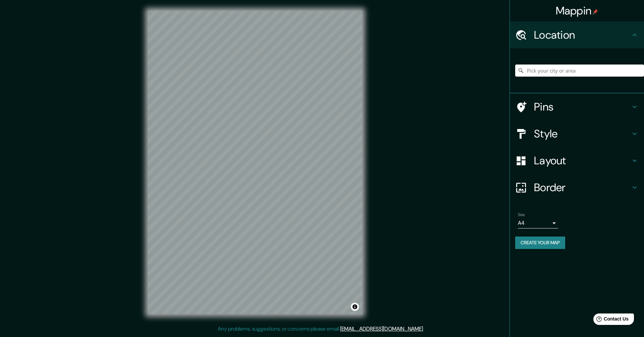 The width and height of the screenshot is (644, 337). What do you see at coordinates (540, 243) in the screenshot?
I see `button: Create your map` at bounding box center [540, 243].